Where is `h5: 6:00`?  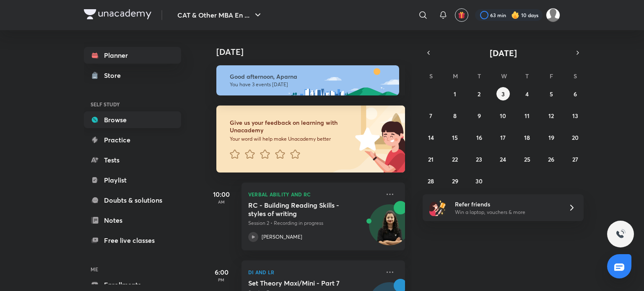 h5: 6:00 is located at coordinates (222, 273).